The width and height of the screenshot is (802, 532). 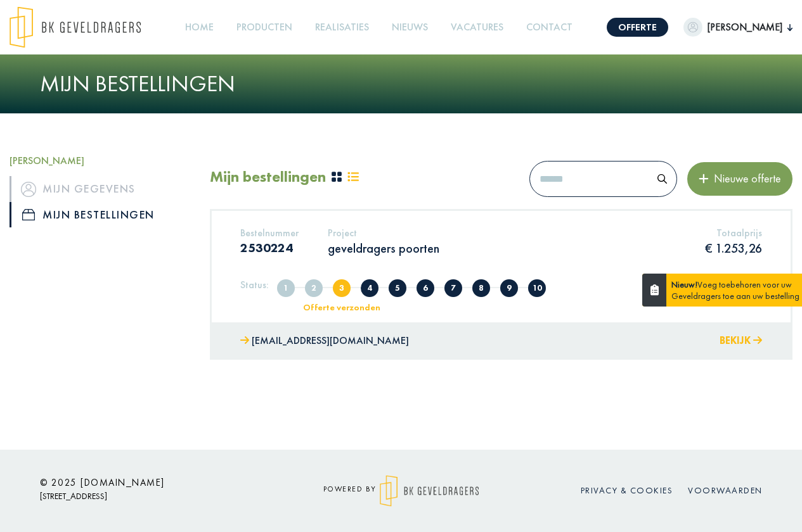 What do you see at coordinates (734, 249) in the screenshot?
I see `p: € 1.253,26` at bounding box center [734, 249].